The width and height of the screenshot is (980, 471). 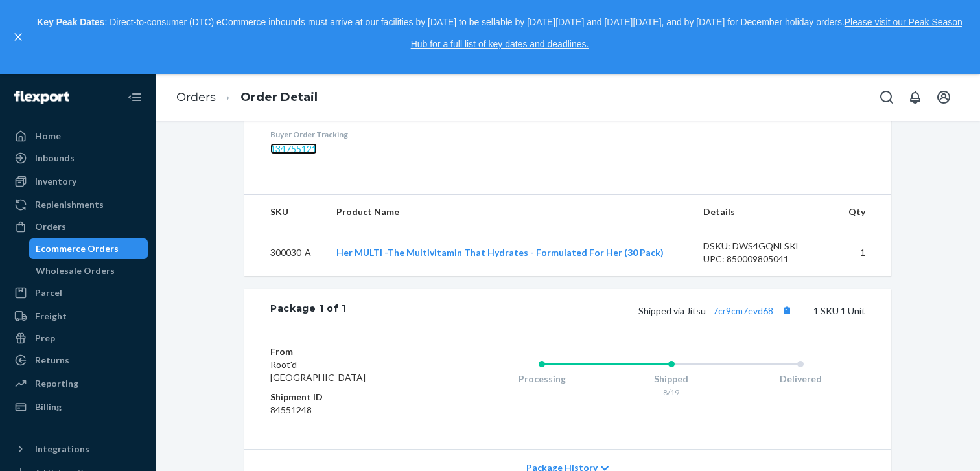 I want to click on div: Orders, so click(x=51, y=226).